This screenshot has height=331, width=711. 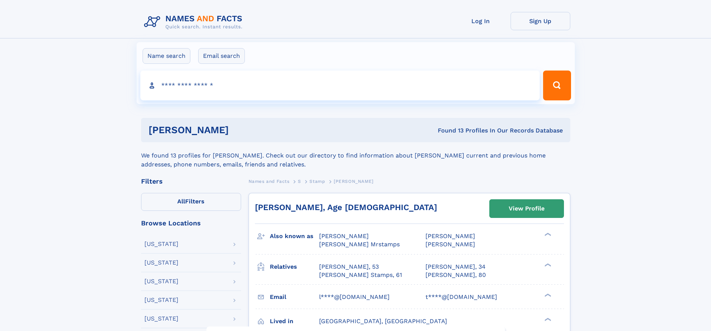 What do you see at coordinates (191, 223) in the screenshot?
I see `div: Browse Locations` at bounding box center [191, 223].